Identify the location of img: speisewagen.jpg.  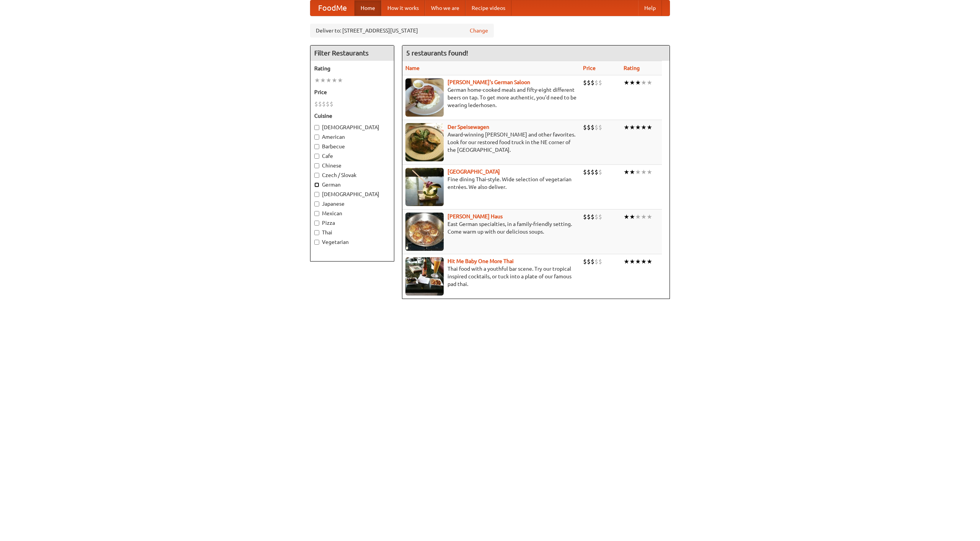
(424, 142).